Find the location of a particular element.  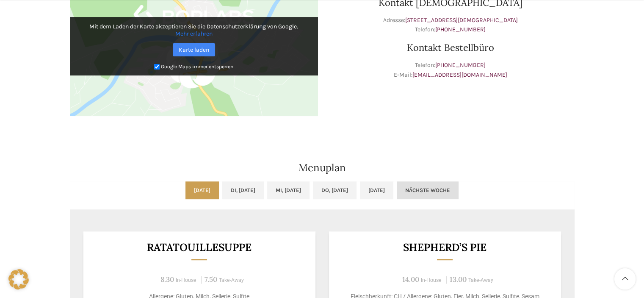

span: 8.30 is located at coordinates (167, 280).